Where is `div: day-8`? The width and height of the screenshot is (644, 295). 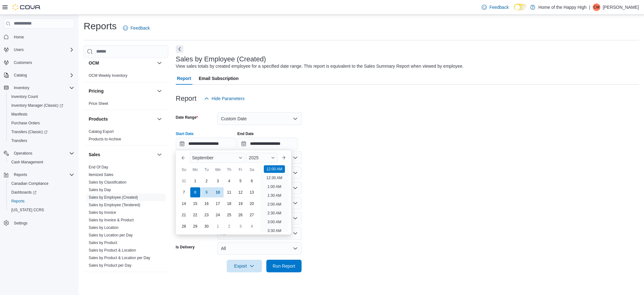 div: day-8 is located at coordinates (195, 192).